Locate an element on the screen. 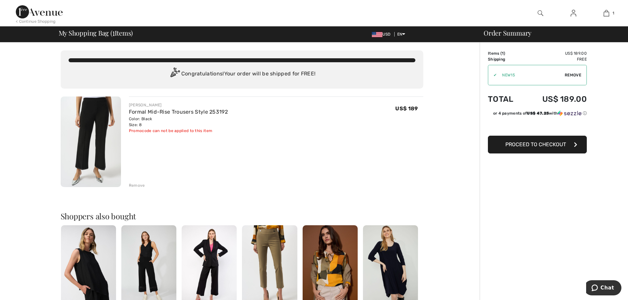 The image size is (628, 300). img: Sezzle is located at coordinates (570, 113).